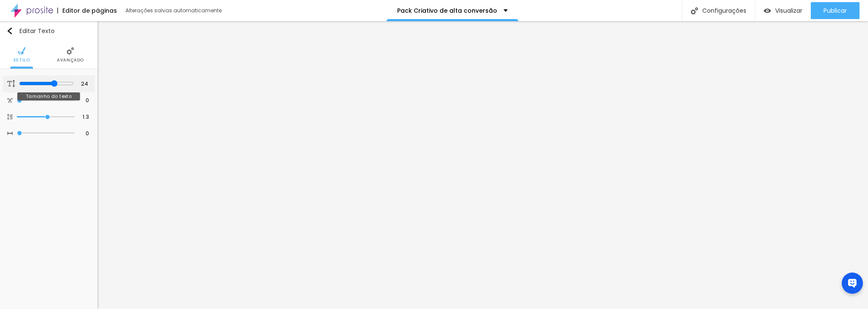  I want to click on span: Estilo, so click(21, 60).